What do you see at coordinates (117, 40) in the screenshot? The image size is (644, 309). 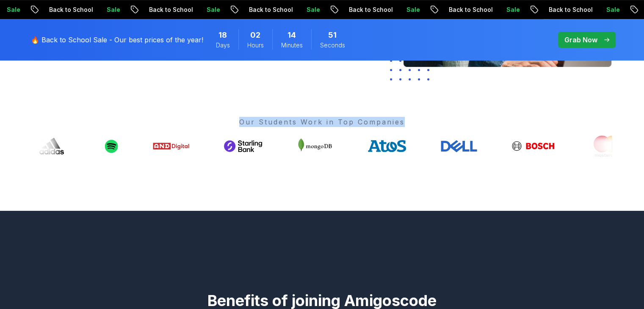 I see `p: 🔥 Back to School Sale - Our best prices of the year!` at bounding box center [117, 40].